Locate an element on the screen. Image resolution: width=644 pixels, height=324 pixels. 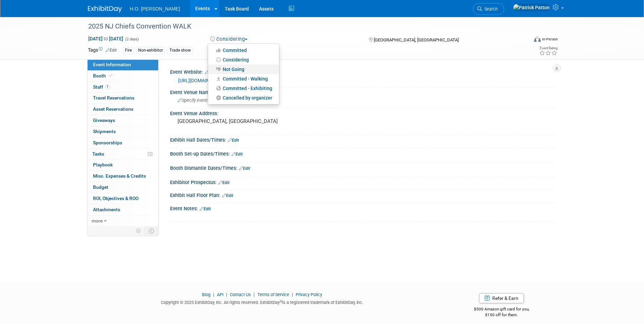
div: Trade show is located at coordinates (180, 50).